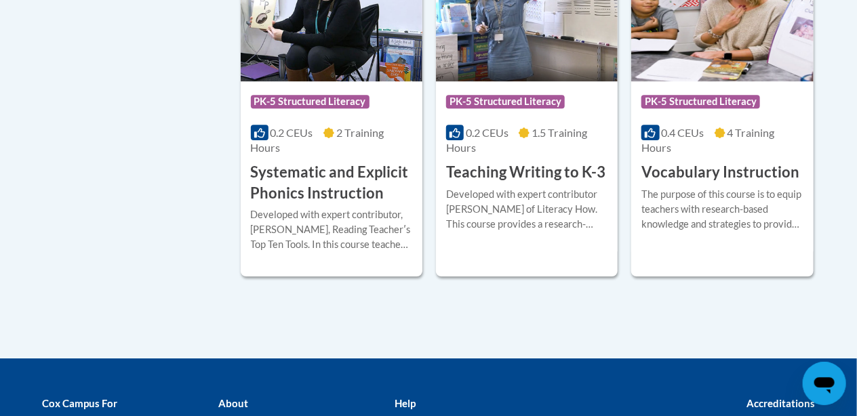 This screenshot has width=857, height=416. What do you see at coordinates (405, 403) in the screenshot?
I see `b: Help` at bounding box center [405, 403].